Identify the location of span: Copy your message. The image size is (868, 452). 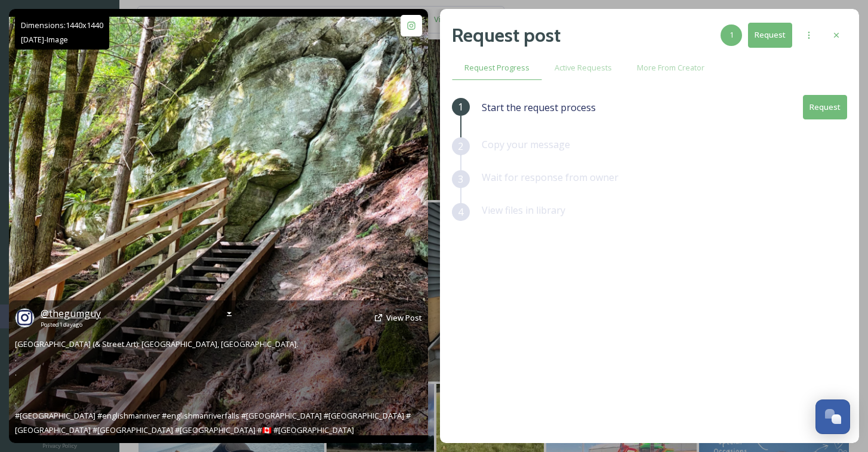
(526, 144).